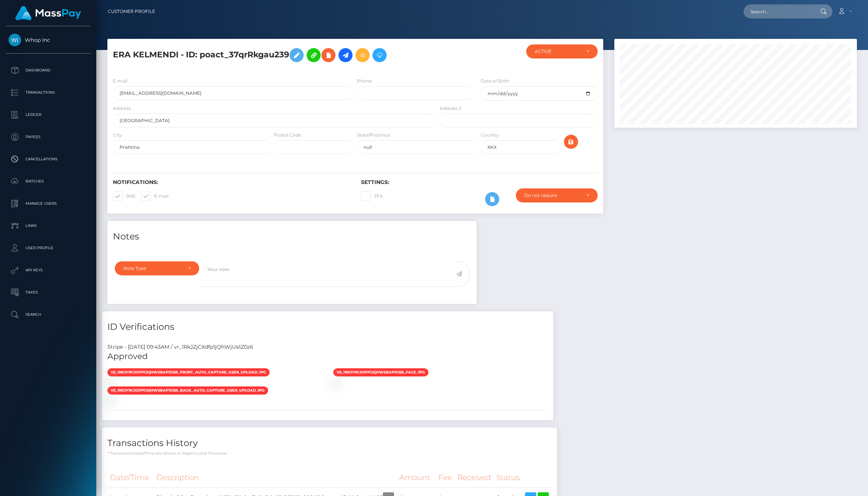 Image resolution: width=868 pixels, height=496 pixels. I want to click on label: 2FA, so click(371, 196).